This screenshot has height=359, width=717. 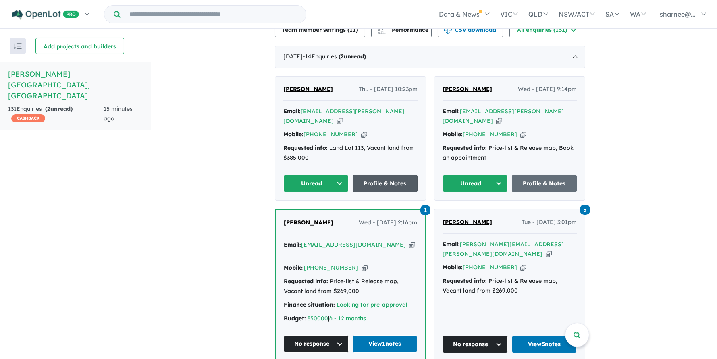 What do you see at coordinates (677, 14) in the screenshot?
I see `span: sharnee@...` at bounding box center [677, 14].